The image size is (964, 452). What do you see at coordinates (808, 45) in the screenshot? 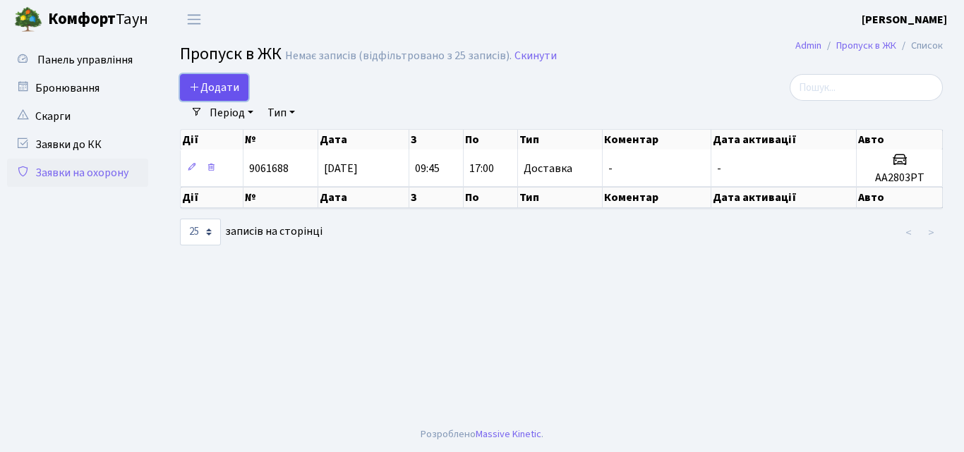
I see `a: Admin` at bounding box center [808, 45].